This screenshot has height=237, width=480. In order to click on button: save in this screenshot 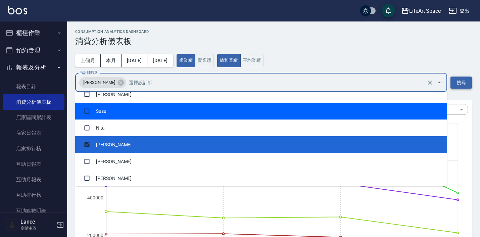, I will do `click(388, 11)`.